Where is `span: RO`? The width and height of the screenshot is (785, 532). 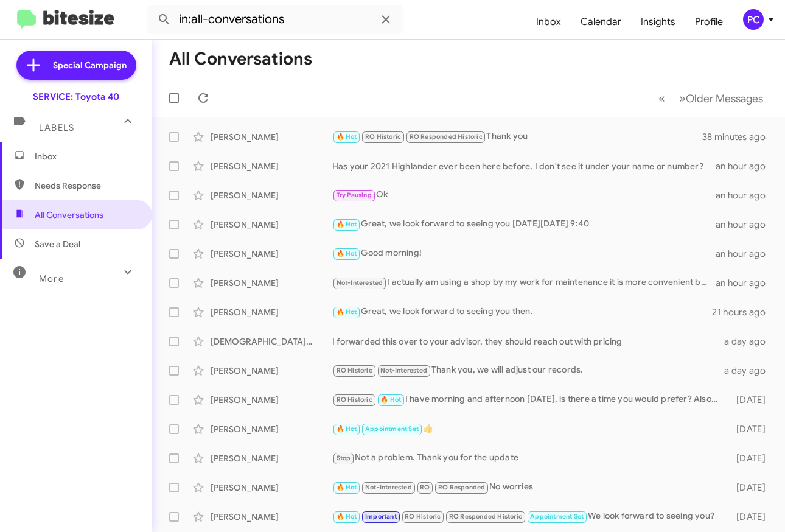
span: RO is located at coordinates (425, 487).